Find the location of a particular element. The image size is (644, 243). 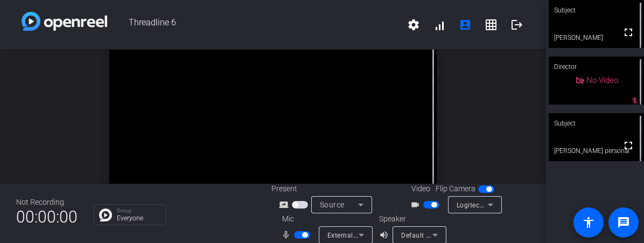

mat-icon: account_box is located at coordinates (465, 25).